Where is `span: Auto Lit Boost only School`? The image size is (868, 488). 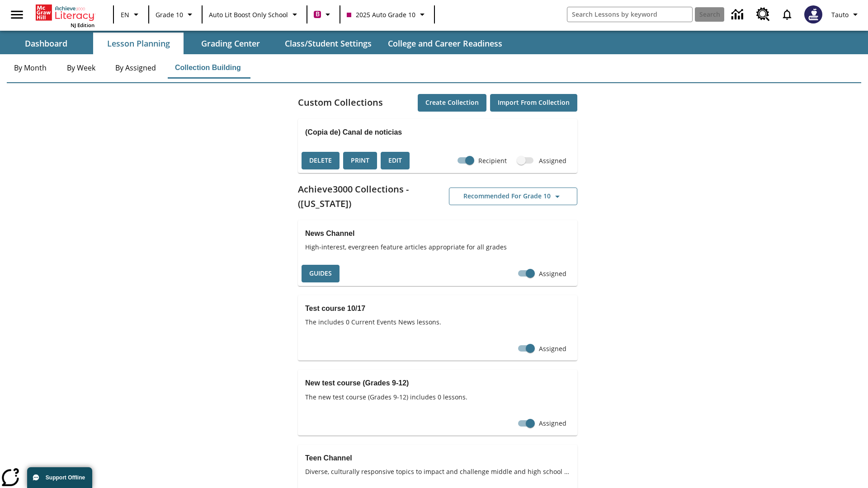
span: Auto Lit Boost only School is located at coordinates (248, 15).